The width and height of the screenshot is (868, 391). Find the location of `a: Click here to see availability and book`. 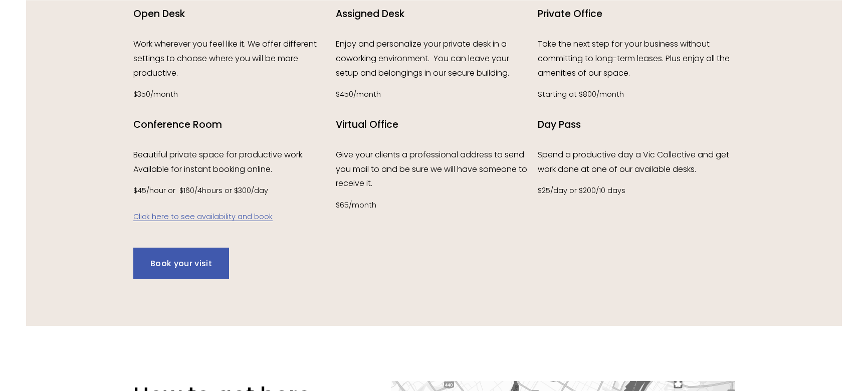

a: Click here to see availability and book is located at coordinates (203, 216).